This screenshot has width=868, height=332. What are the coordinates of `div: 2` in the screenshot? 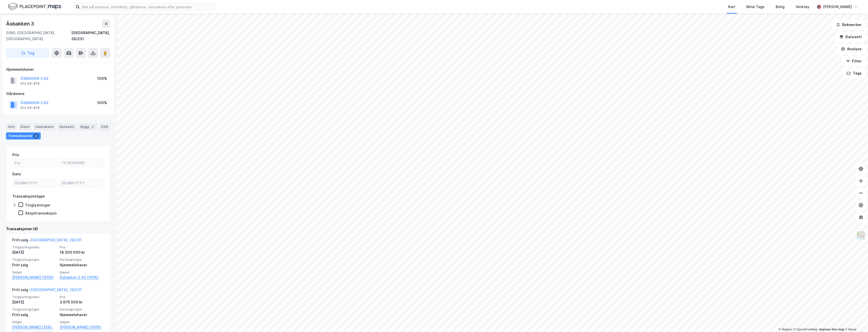 It's located at (93, 127).